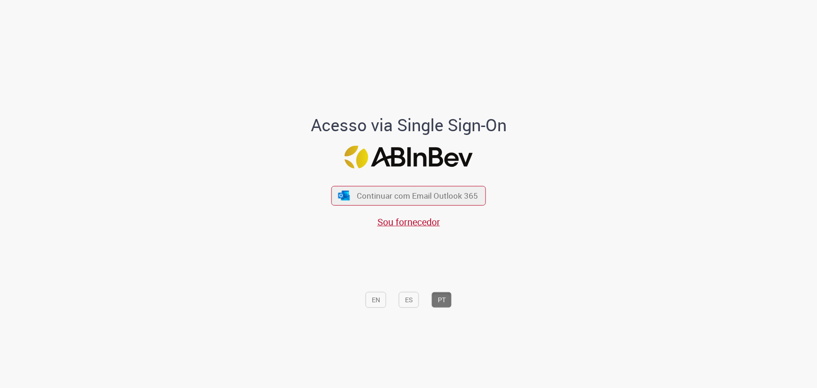 This screenshot has width=817, height=388. Describe the element at coordinates (442, 300) in the screenshot. I see `button: PT` at that location.